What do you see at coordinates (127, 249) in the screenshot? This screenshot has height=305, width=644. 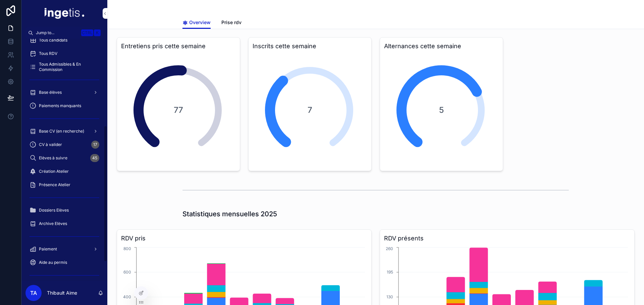 I see `tspan: 800` at bounding box center [127, 249].